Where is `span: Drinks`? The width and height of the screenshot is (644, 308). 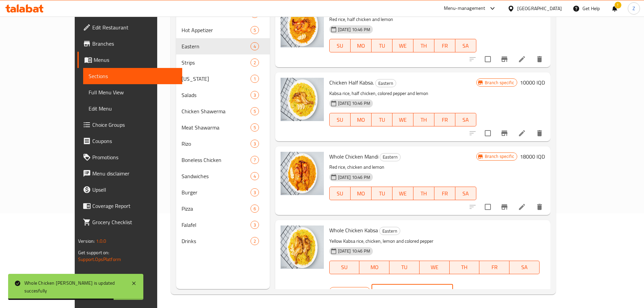 span: Drinks is located at coordinates (216, 241).